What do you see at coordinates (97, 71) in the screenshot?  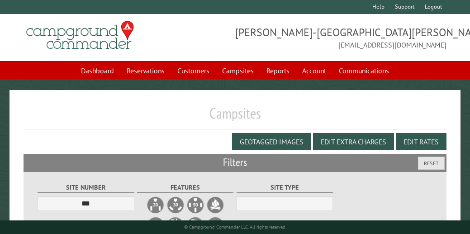 I see `a: Dashboard` at bounding box center [97, 71].